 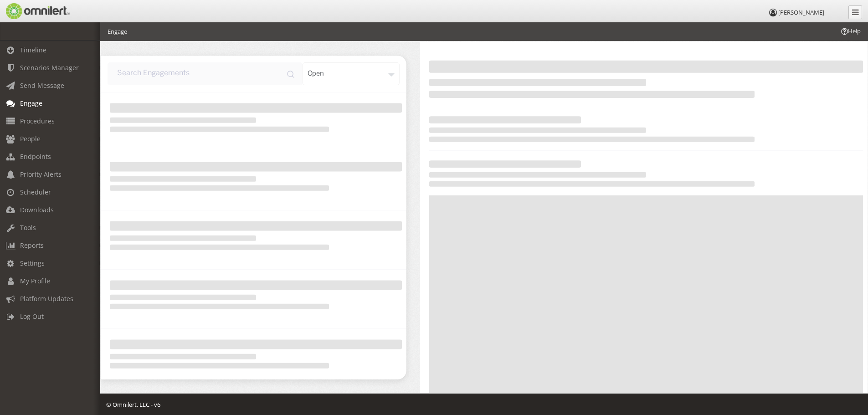 I want to click on span: Platform Updates, so click(x=46, y=299).